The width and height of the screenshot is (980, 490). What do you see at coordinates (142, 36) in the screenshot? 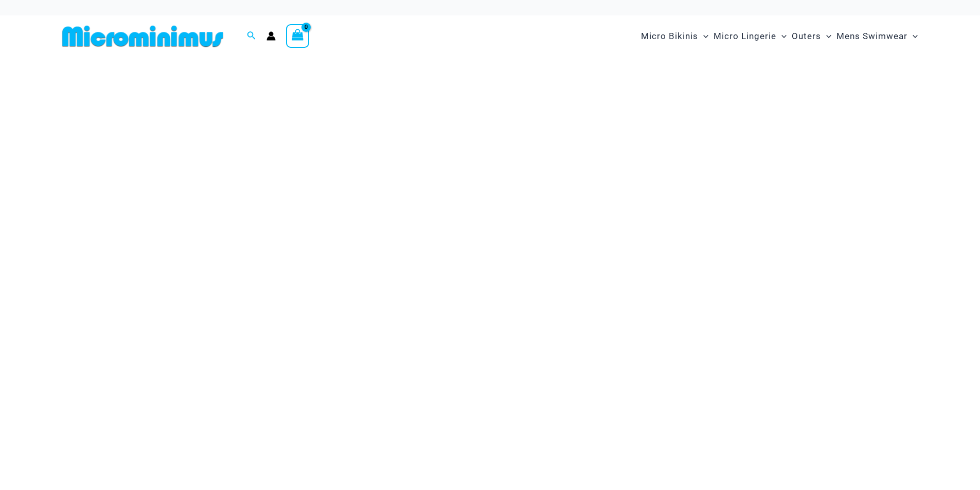
I see `img: MM SHOP LOGO FLAT` at bounding box center [142, 36].